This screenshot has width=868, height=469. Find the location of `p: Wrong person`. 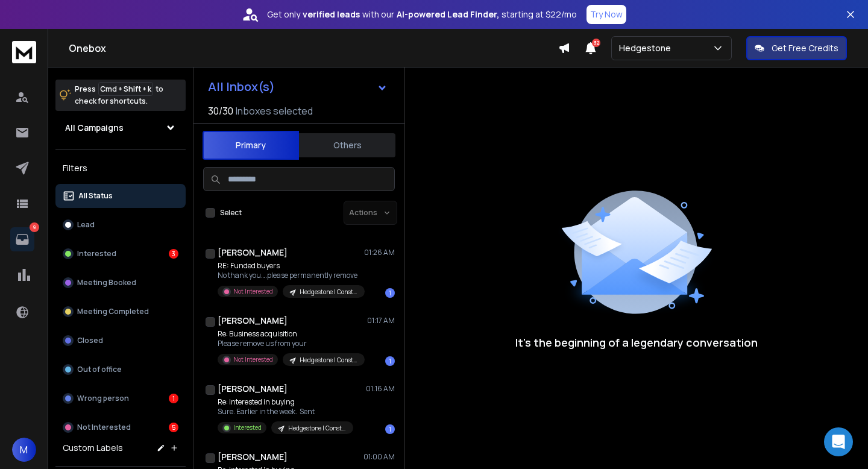

p: Wrong person is located at coordinates (103, 398).